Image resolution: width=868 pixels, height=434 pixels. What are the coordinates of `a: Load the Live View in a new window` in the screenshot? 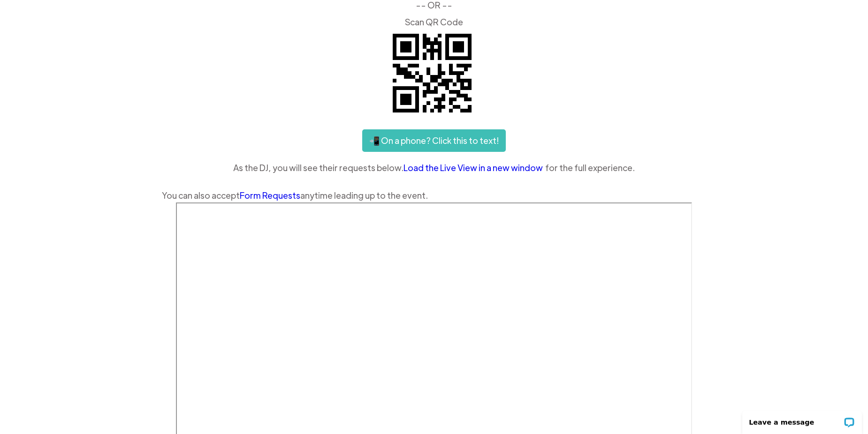 It's located at (475, 167).